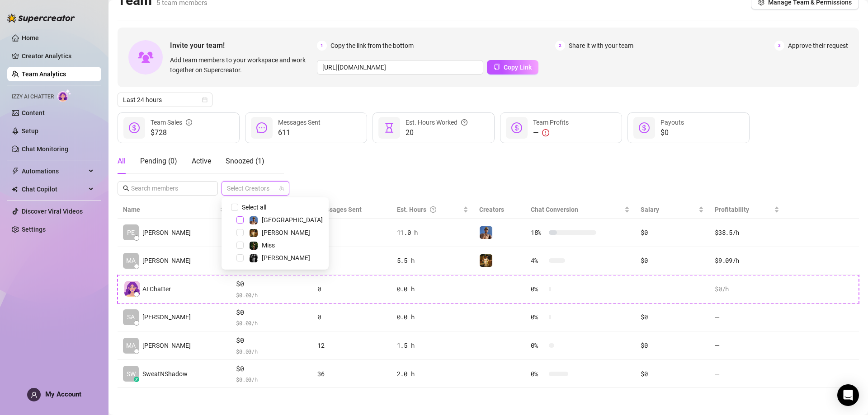  I want to click on a: Chat Monitoring, so click(45, 149).